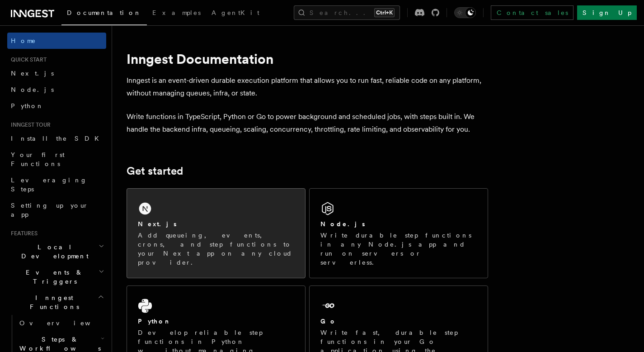  Describe the element at coordinates (57, 252) in the screenshot. I see `button: Local Development` at that location.